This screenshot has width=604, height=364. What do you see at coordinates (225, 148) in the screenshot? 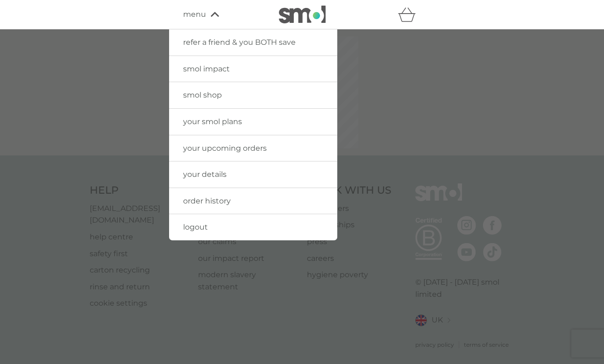
I see `span: your upcoming orders` at bounding box center [225, 148].